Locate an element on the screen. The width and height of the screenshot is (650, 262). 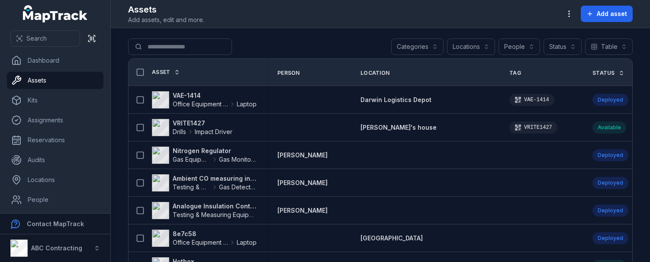
strong: ABC Contracting is located at coordinates (57, 248).